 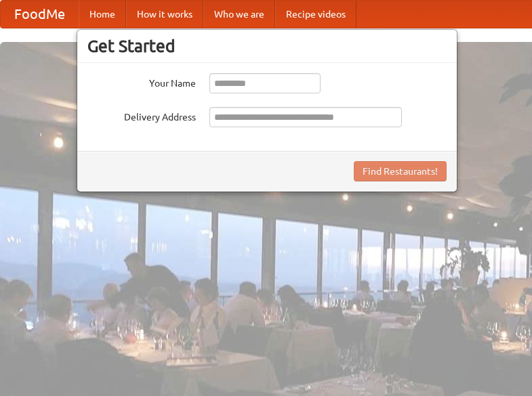 What do you see at coordinates (142, 115) in the screenshot?
I see `label: Delivery Address` at bounding box center [142, 115].